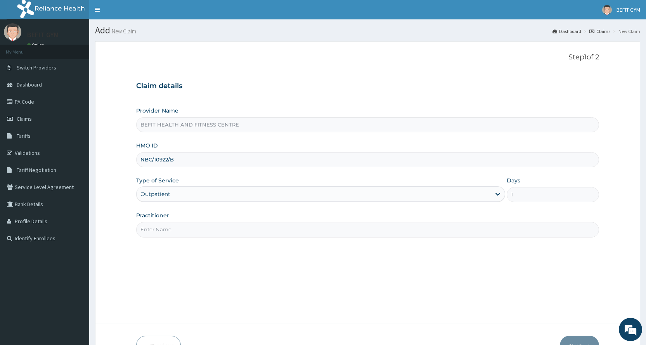  Describe the element at coordinates (36, 170) in the screenshot. I see `span: Tariff Negotiation` at that location.